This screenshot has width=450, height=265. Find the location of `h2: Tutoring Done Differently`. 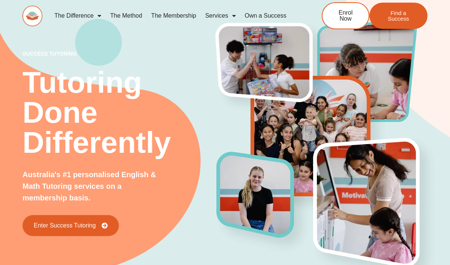

h2: Tutoring Done Differently is located at coordinates (120, 113).